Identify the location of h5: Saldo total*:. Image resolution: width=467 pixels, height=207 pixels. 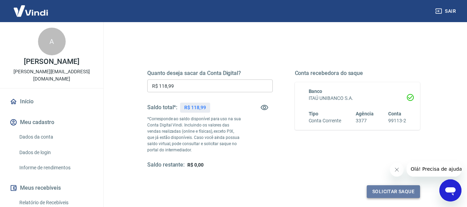
(162, 107).